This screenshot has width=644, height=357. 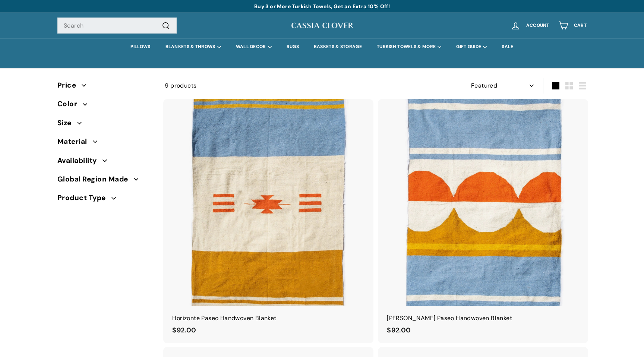 What do you see at coordinates (322, 7) in the screenshot?
I see `a: Buy 3 or More Turkish Towels, Get an Extra 10% Off!` at bounding box center [322, 7].